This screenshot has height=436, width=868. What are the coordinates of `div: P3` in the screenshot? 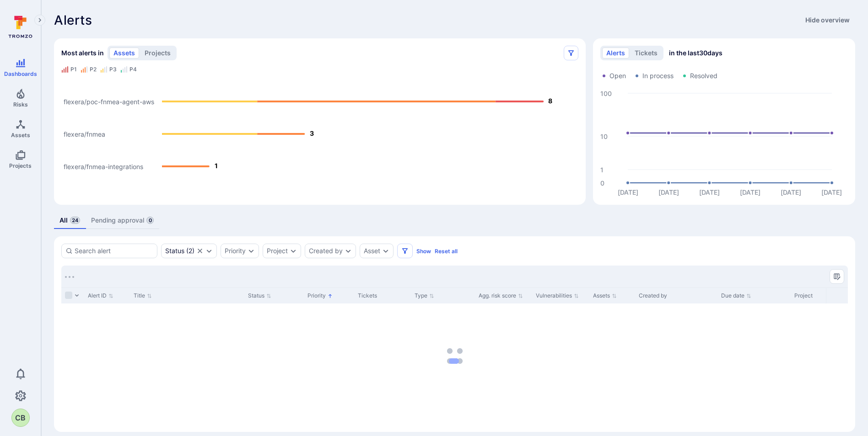 It's located at (113, 70).